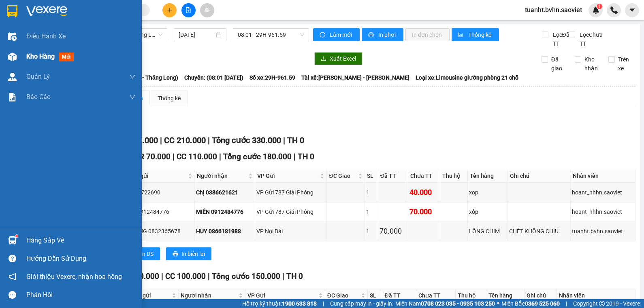 This screenshot has height=308, width=644. Describe the element at coordinates (342, 35) in the screenshot. I see `span: Làm mới` at that location.